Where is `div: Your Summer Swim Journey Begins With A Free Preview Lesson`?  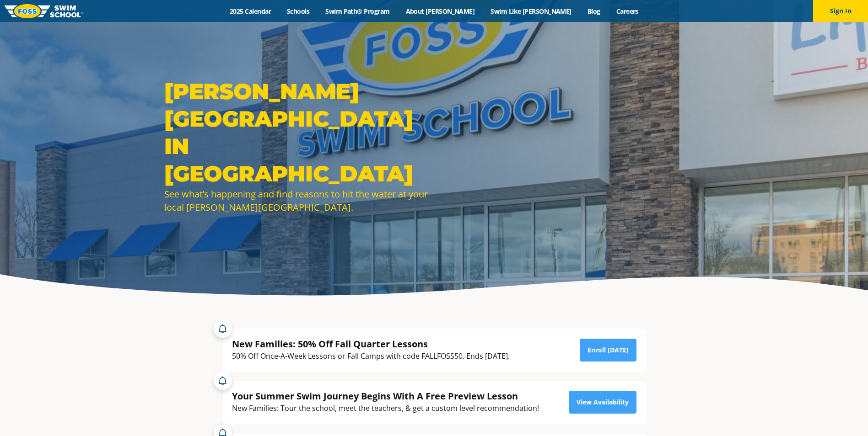
div: Your Summer Swim Journey Begins With A Free Preview Lesson is located at coordinates (386, 396).